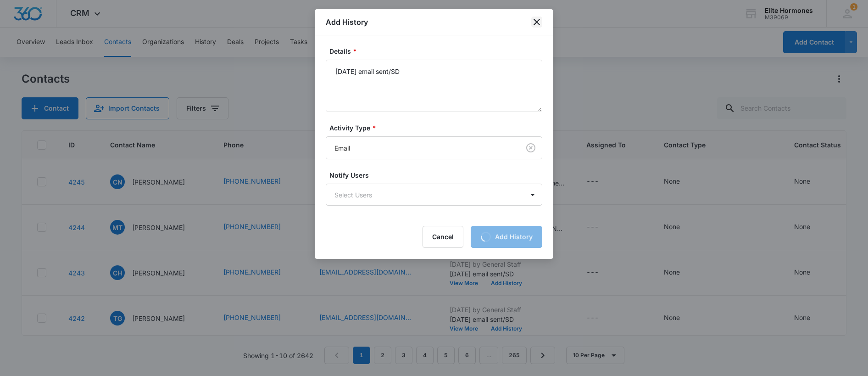  Describe the element at coordinates (531, 148) in the screenshot. I see `button: Clear` at that location.